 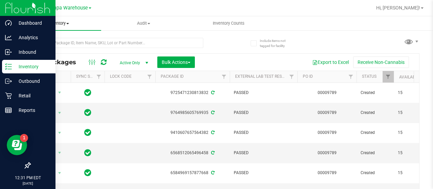 What do you see at coordinates (8, 52) in the screenshot?
I see `inline-svg: Inbound` at bounding box center [8, 52].